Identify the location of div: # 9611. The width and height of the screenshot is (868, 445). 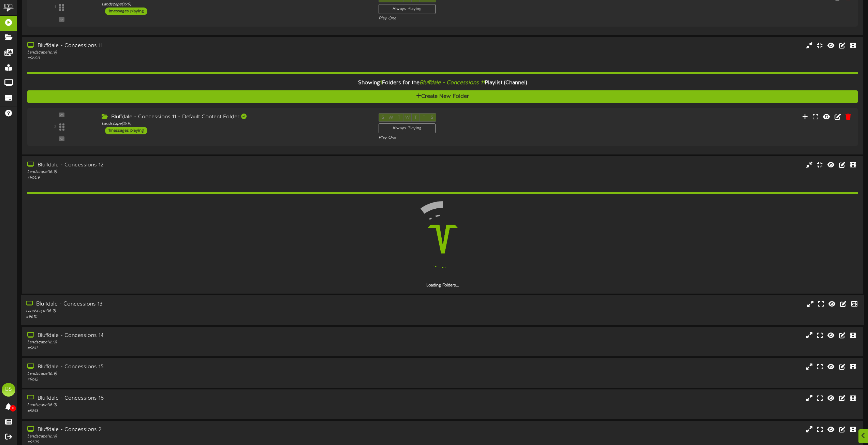
(197, 348).